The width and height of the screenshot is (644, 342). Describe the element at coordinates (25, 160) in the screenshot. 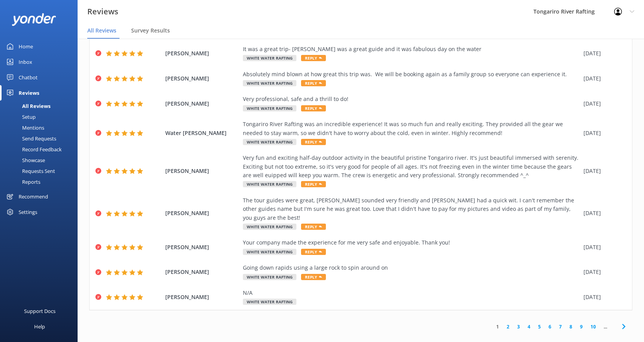

I see `div: Showcase` at that location.